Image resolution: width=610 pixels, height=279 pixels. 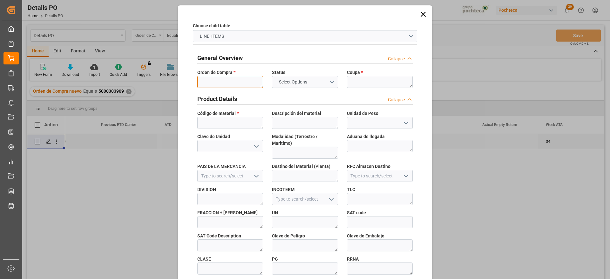 What do you see at coordinates (217, 99) in the screenshot?
I see `h2: Product Details` at bounding box center [217, 99].